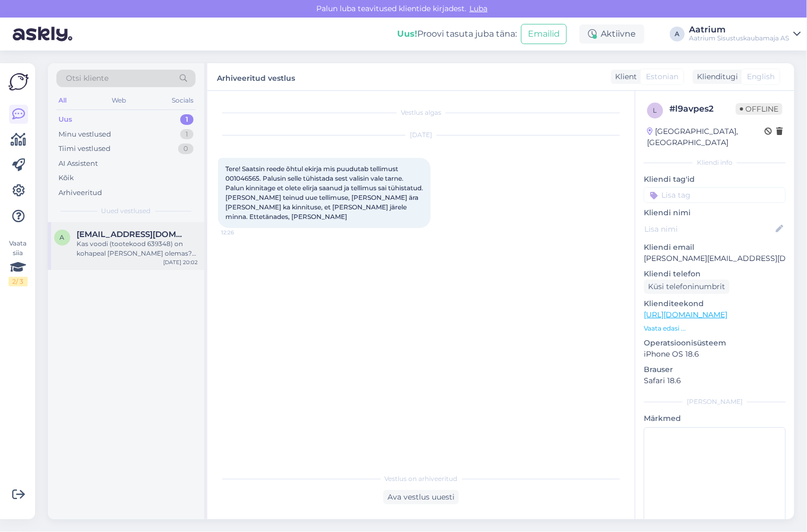 This screenshot has height=532, width=807. I want to click on p: Märkmed, so click(714, 419).